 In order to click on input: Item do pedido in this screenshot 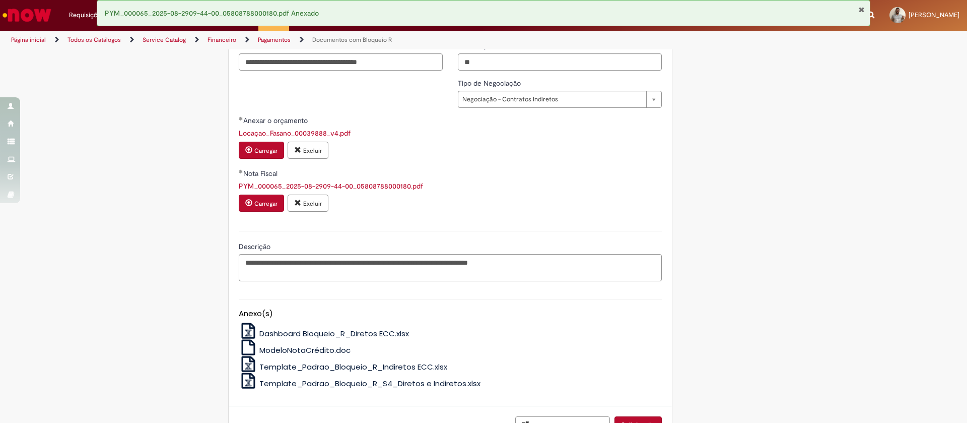, I will do `click(560, 62)`.